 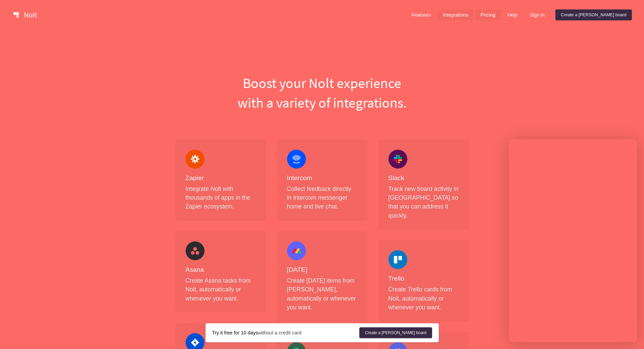 I want to click on h4: Asana, so click(x=221, y=270).